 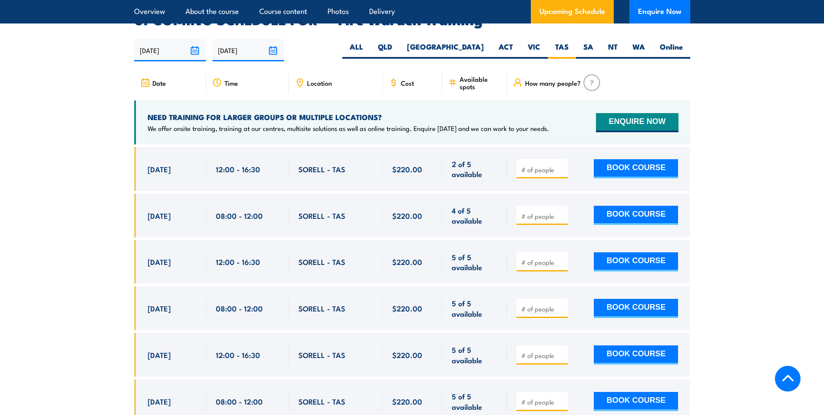 What do you see at coordinates (613, 50) in the screenshot?
I see `label: NT` at bounding box center [613, 50].